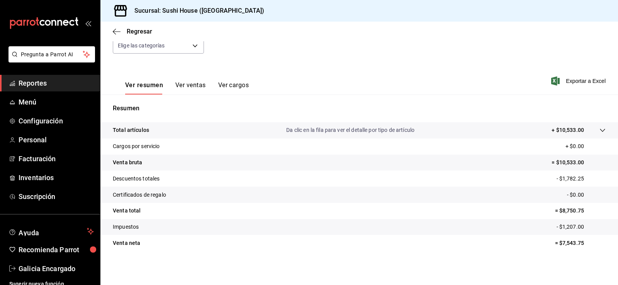  What do you see at coordinates (136, 146) in the screenshot?
I see `p: Cargos por servicio` at bounding box center [136, 146].